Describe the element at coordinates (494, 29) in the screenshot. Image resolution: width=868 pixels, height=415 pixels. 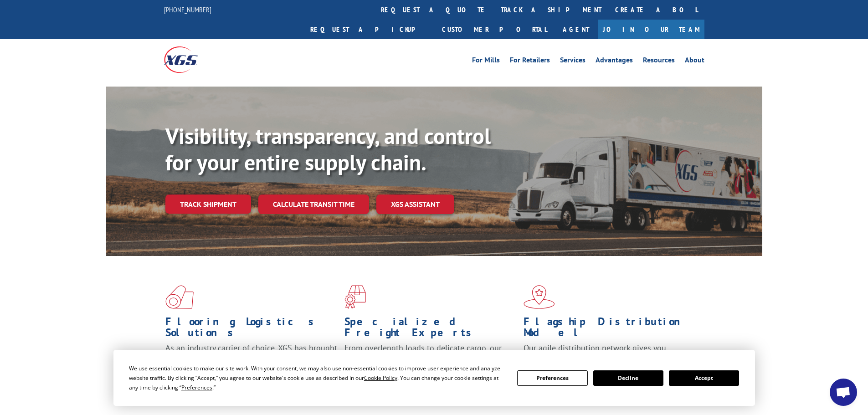
I see `a: Customer Portal` at that location.